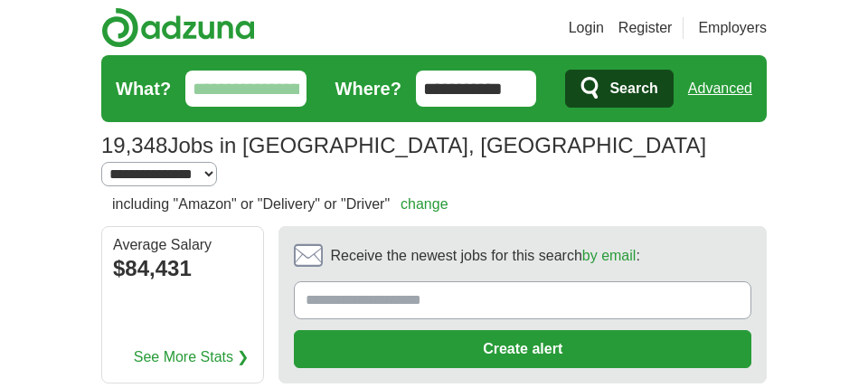 The image size is (868, 388). What do you see at coordinates (523, 349) in the screenshot?
I see `button: Create alert` at bounding box center [523, 349].